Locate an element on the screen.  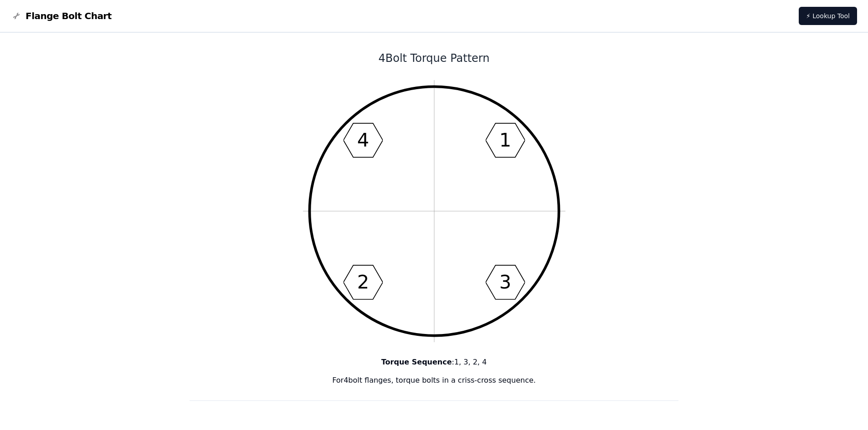
text: 2 is located at coordinates (363, 282).